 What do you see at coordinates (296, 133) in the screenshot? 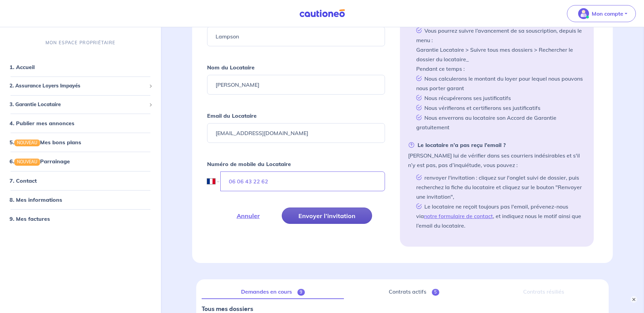
I see `input: Ex : john.doe@gmail.com` at bounding box center [296, 133].